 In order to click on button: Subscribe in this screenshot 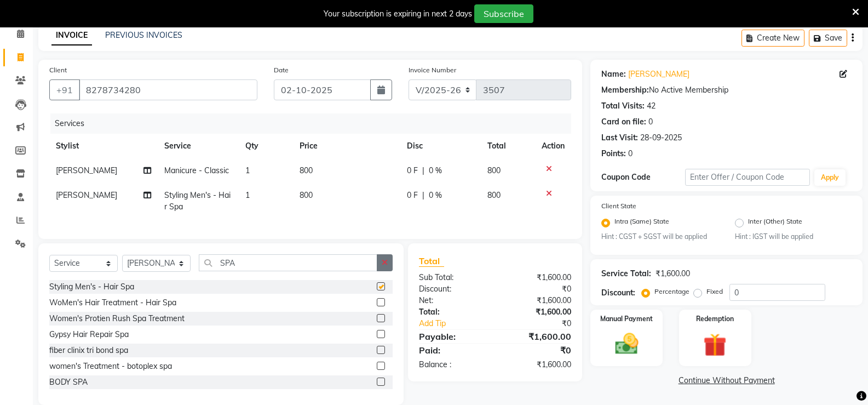, I will do `click(504, 14)`.